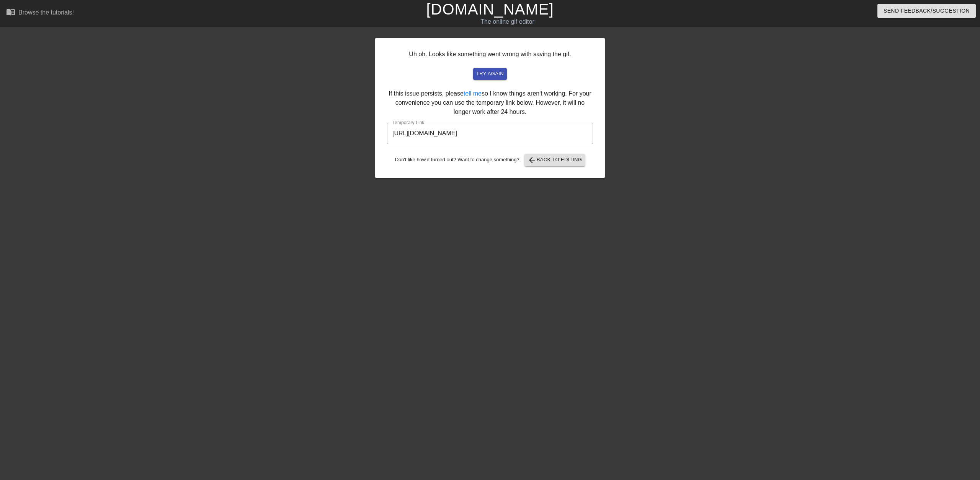 This screenshot has height=480, width=980. Describe the element at coordinates (926, 11) in the screenshot. I see `span: Send Feedback/Suggestion` at that location.